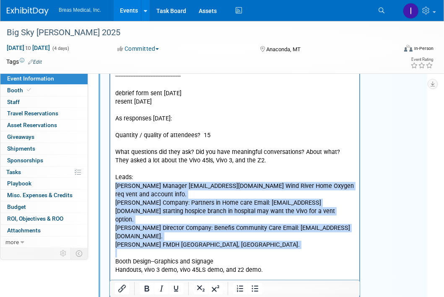 This screenshot has width=444, height=297. Describe the element at coordinates (138, 49) in the screenshot. I see `button: Committed` at that location.